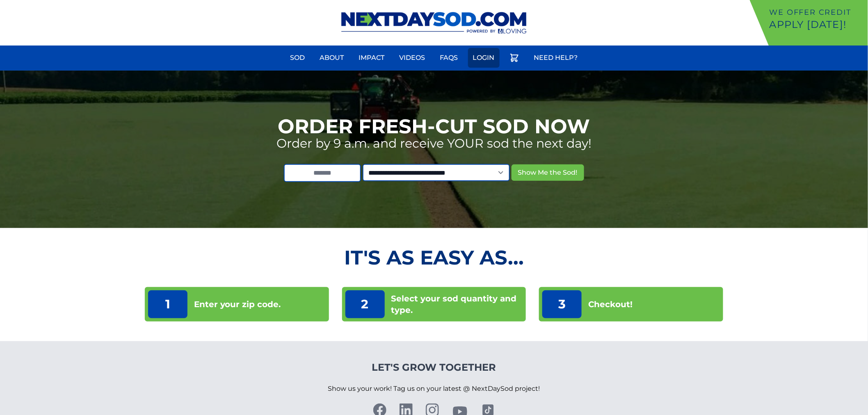  What do you see at coordinates (562, 304) in the screenshot?
I see `p: 3` at bounding box center [562, 304].